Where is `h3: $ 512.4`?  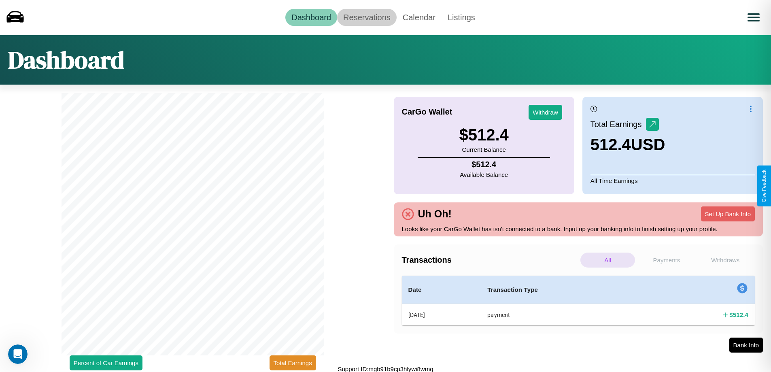 h3: $ 512.4 is located at coordinates (484, 135).